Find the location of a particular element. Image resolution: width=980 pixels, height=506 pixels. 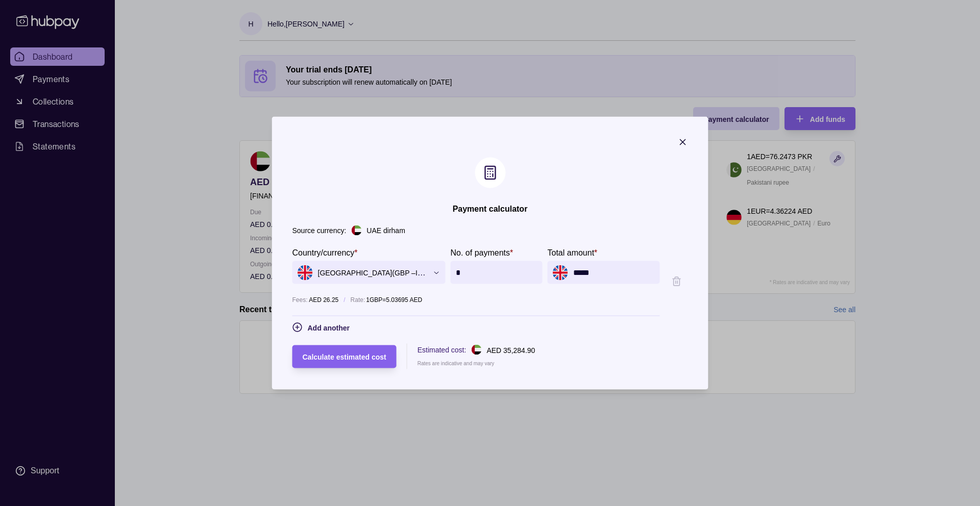

label: Total amount is located at coordinates (573, 252).